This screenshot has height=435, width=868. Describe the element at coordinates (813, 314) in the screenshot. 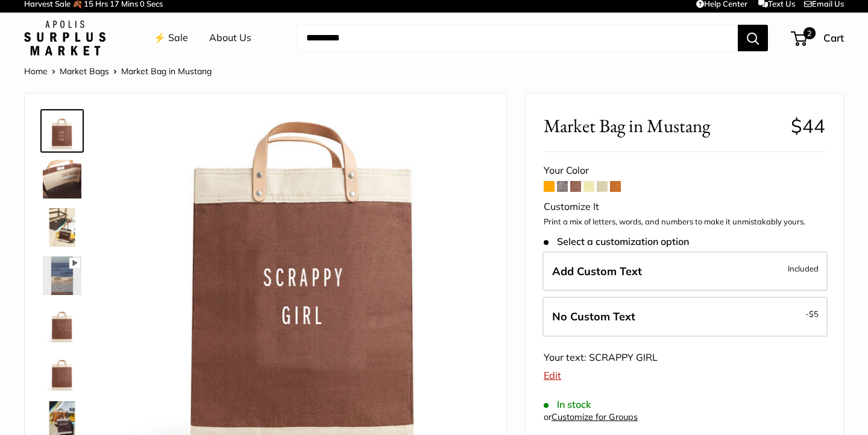

I see `span: $5` at that location.